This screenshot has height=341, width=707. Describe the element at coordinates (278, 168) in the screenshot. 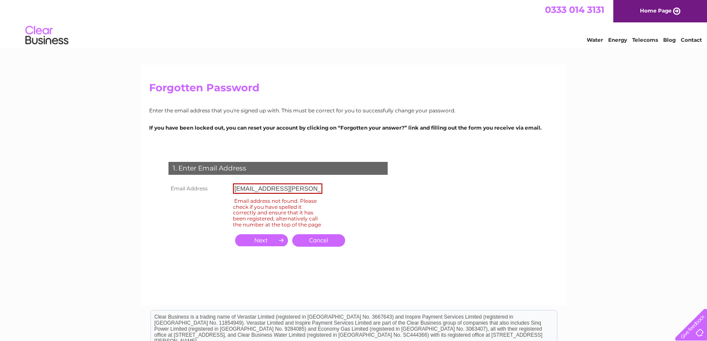

I see `div: 1. Enter Email Address` at that location.